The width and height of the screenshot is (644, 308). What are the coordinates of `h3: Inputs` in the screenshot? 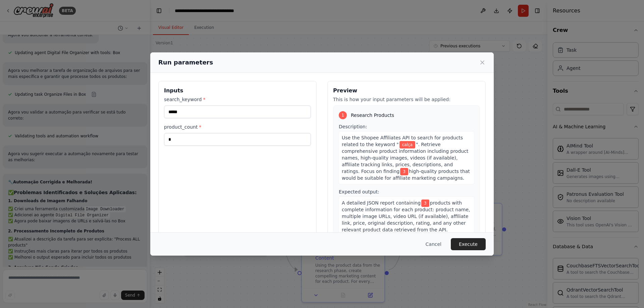 It's located at (237, 91).